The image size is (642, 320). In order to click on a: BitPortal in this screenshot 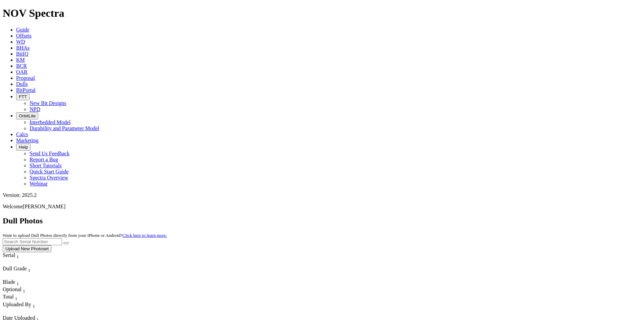, I will do `click(26, 90)`.